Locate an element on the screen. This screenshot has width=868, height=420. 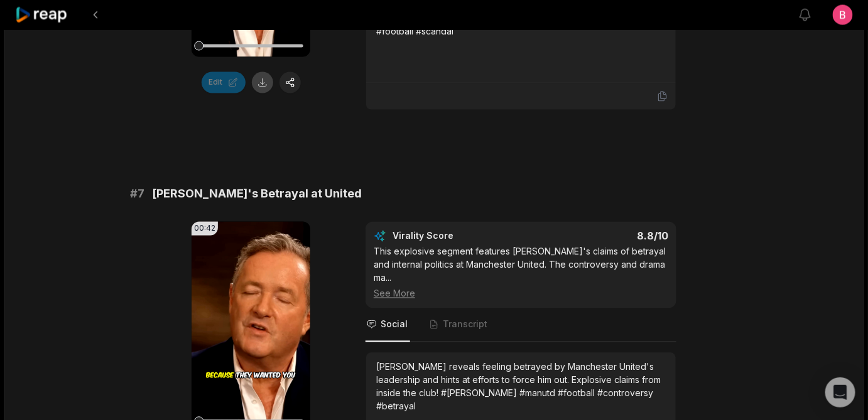
div: 8.8 /10 is located at coordinates (601, 237).